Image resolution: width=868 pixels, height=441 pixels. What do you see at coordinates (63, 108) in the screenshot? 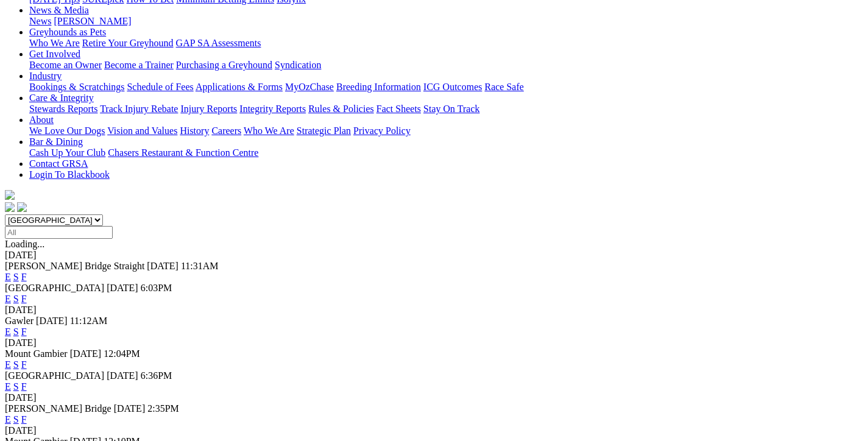
I see `a: Stewards Reports` at bounding box center [63, 108].